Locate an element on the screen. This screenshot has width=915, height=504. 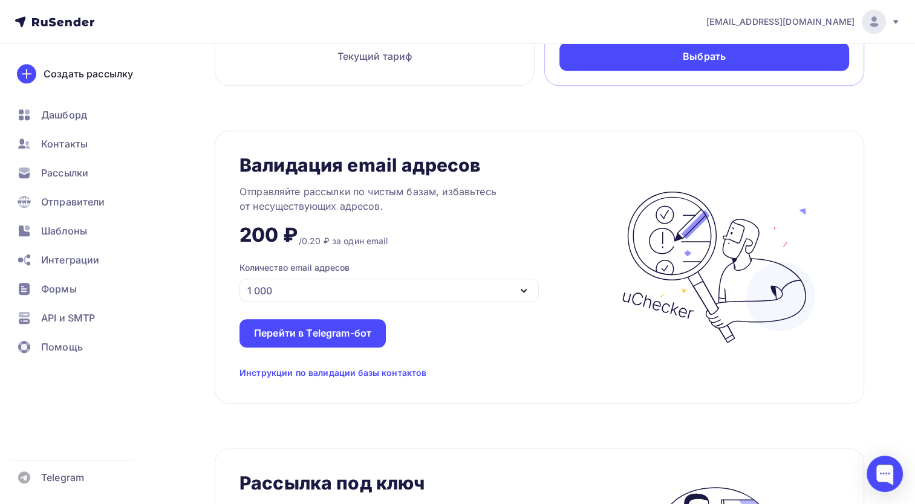
a: Шаблоны is located at coordinates (82, 231).